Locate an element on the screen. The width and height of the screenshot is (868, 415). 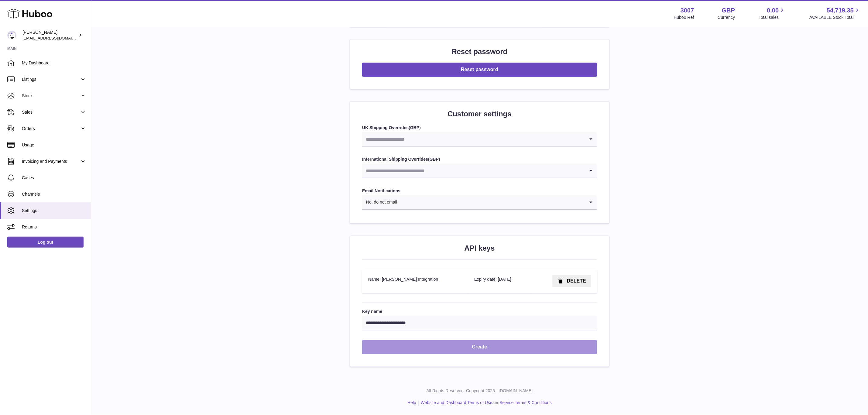
label: Email Notifications is located at coordinates (479, 191).